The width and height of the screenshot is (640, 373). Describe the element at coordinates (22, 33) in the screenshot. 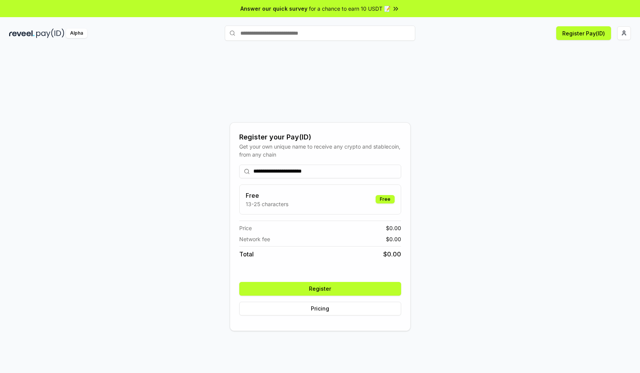

I see `img: reveel_dark` at that location.